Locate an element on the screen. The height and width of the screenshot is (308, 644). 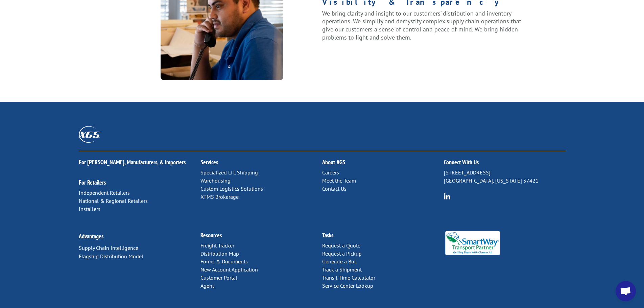
img: Smartway_Logo is located at coordinates (473, 244).